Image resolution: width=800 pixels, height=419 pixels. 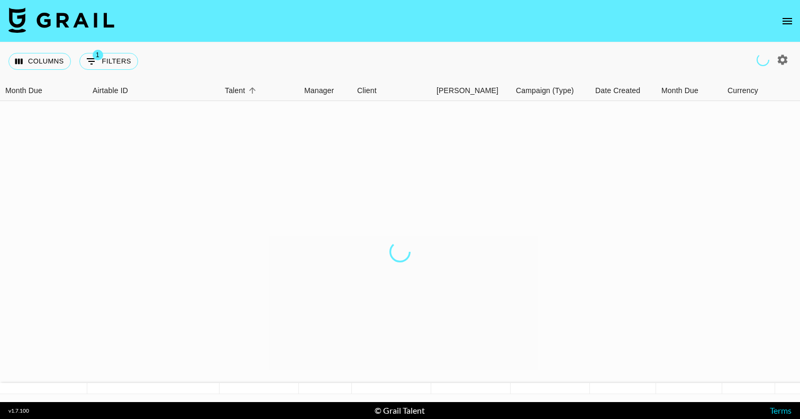 I want to click on div: v 1.7.100, so click(x=19, y=410).